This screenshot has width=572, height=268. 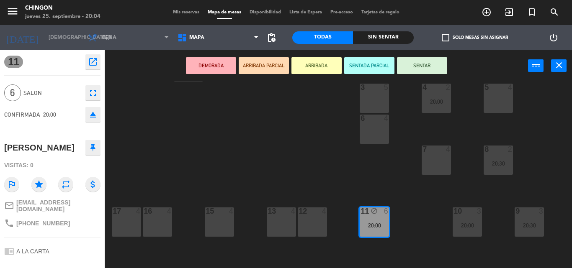 What do you see at coordinates (93, 115) in the screenshot?
I see `i: eject` at bounding box center [93, 115].